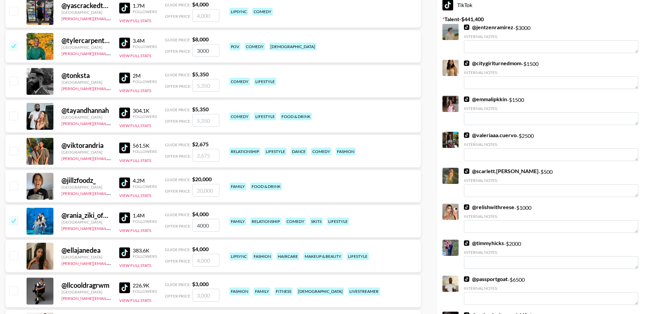 Image resolution: width=645 pixels, height=314 pixels. Describe the element at coordinates (86, 110) in the screenshot. I see `div: @ tayandhannah` at that location.